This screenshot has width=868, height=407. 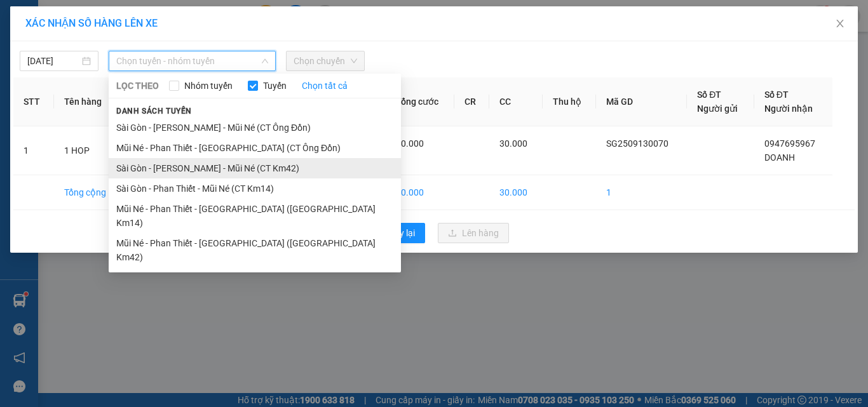 What do you see at coordinates (472, 101) in the screenshot?
I see `th: CR` at bounding box center [472, 101].